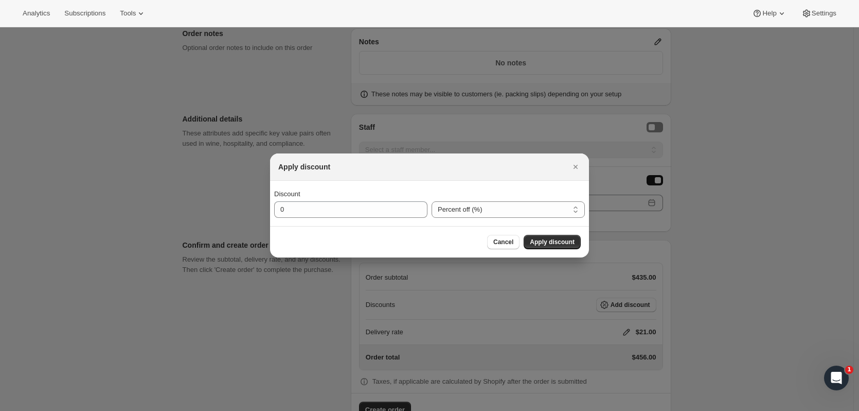  I want to click on span: Discount, so click(287, 193).